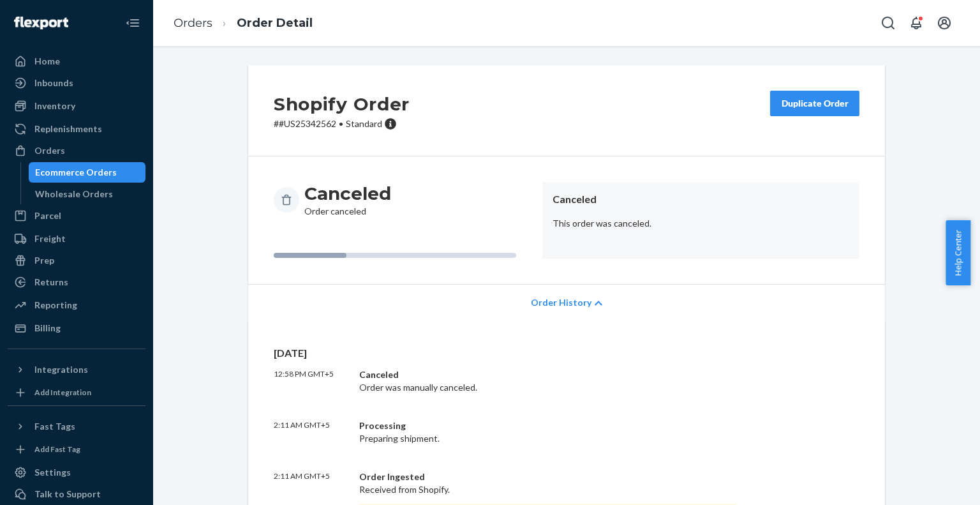 The height and width of the screenshot is (505, 980). I want to click on button: Duplicate Order, so click(815, 103).